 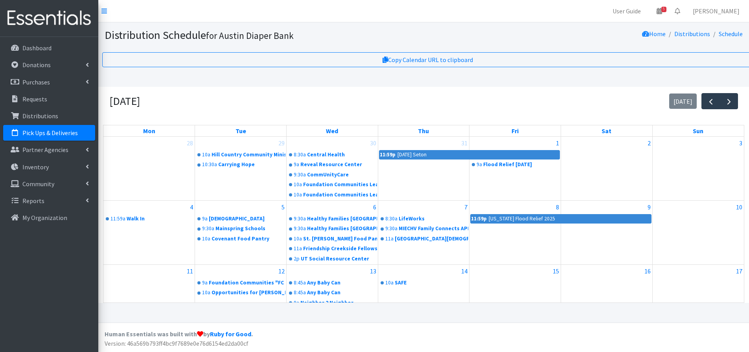 What do you see at coordinates (664, 9) in the screenshot?
I see `span: 5` at bounding box center [664, 9].